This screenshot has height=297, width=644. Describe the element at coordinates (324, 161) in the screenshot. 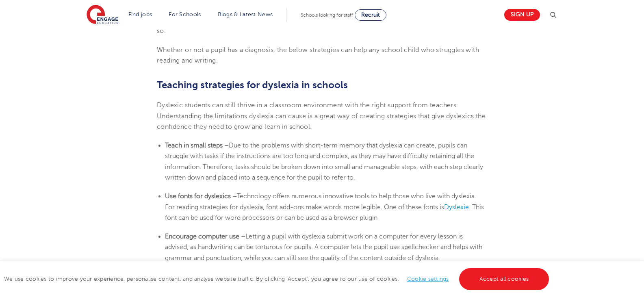

I see `span: Due to the problems with short-term memory that dyslexia can create, pupils can struggle with tas...` at that location.